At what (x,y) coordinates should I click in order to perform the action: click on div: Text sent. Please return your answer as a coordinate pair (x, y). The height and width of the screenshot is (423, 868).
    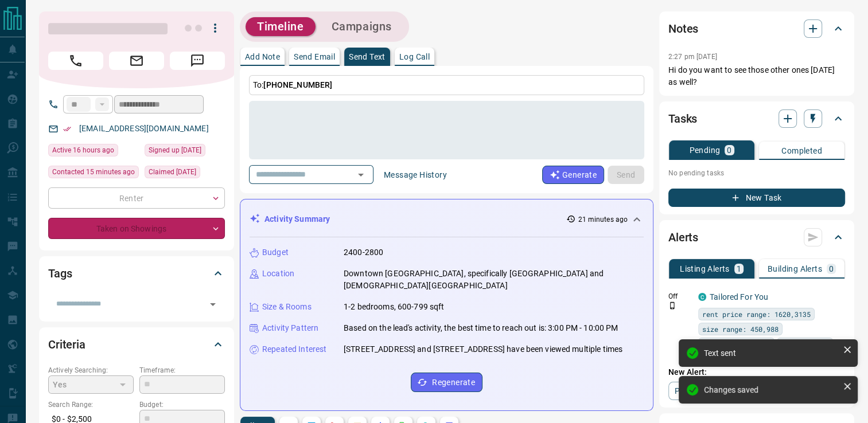
    Looking at the image, I should click on (771, 353).